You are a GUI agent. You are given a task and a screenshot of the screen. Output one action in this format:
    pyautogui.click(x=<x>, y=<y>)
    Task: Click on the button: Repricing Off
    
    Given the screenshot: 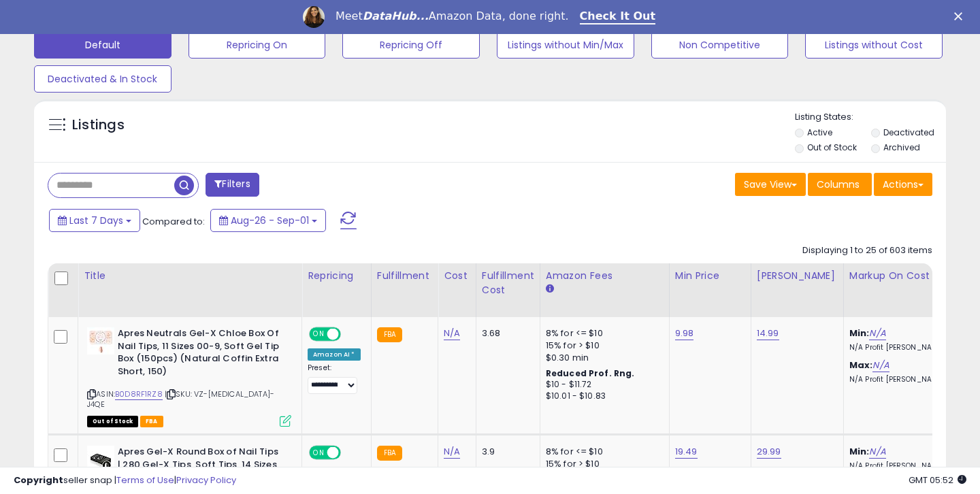 What is the action you would take?
    pyautogui.click(x=411, y=45)
    